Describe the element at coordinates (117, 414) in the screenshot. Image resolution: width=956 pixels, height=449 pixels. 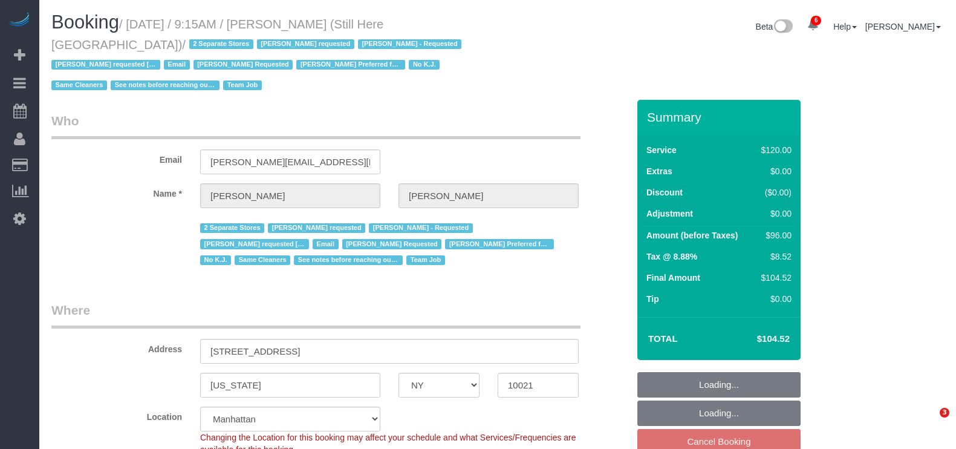
I see `label: Location` at that location.